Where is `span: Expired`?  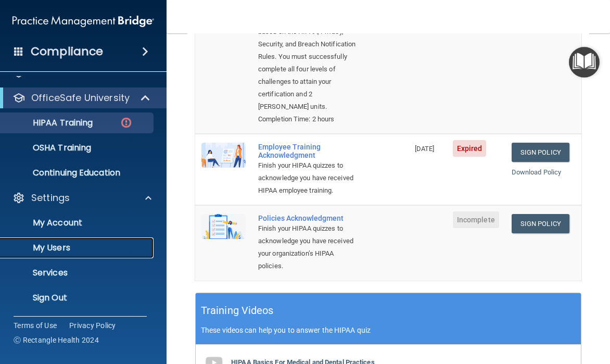
span: Expired is located at coordinates (470, 148).